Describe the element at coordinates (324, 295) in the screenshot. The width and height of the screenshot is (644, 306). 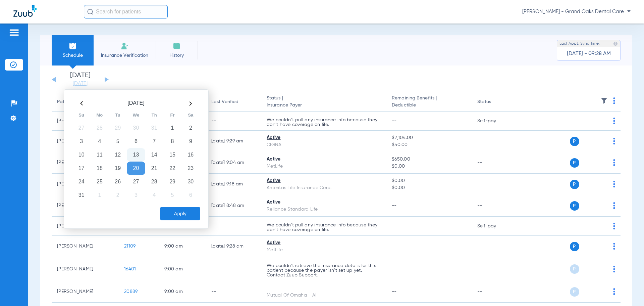
I see `div: Mutual Of Omaha - AI` at that location.